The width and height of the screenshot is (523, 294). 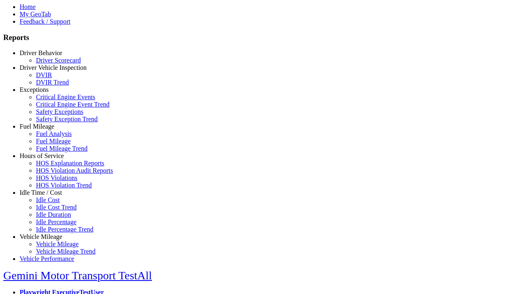 I want to click on a: Driver Behavior, so click(x=41, y=53).